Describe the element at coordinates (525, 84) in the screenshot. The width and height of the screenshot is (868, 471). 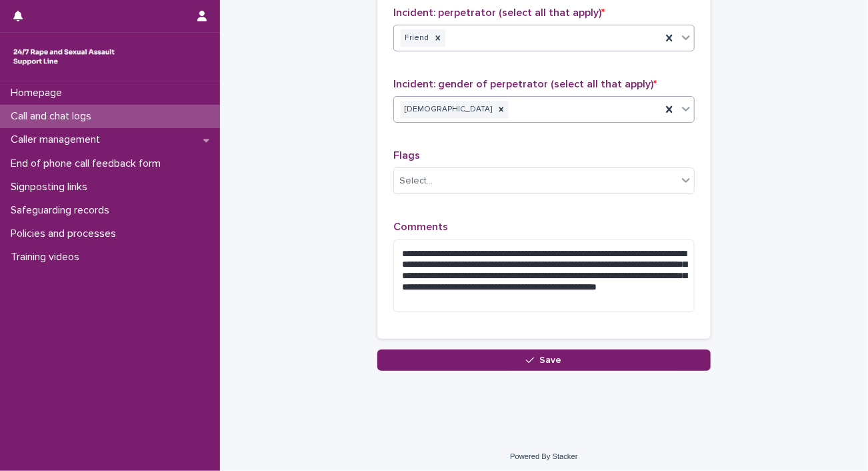
I see `span: Incident: gender of perpetrator (select all that apply)` at that location.